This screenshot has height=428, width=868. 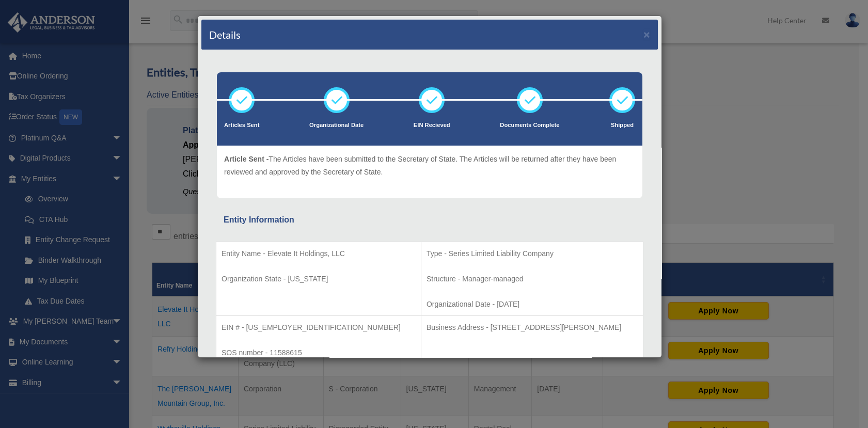 What do you see at coordinates (529, 126) in the screenshot?
I see `p: Documents Complete` at bounding box center [529, 126].